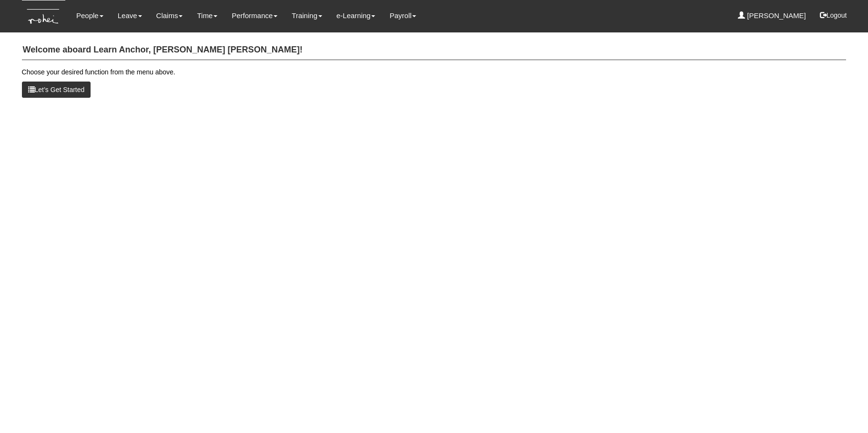 Image resolution: width=868 pixels, height=433 pixels. Describe the element at coordinates (130, 16) in the screenshot. I see `a: Leave` at that location.